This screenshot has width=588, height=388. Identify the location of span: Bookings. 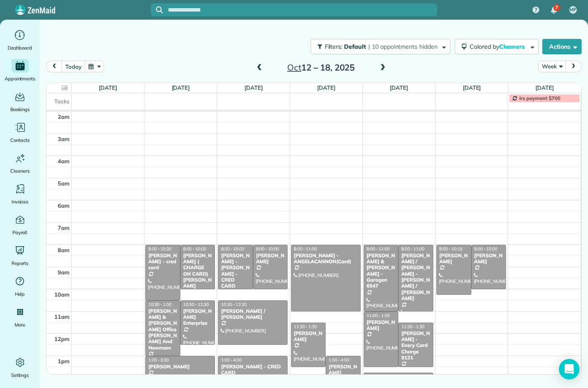
(20, 109).